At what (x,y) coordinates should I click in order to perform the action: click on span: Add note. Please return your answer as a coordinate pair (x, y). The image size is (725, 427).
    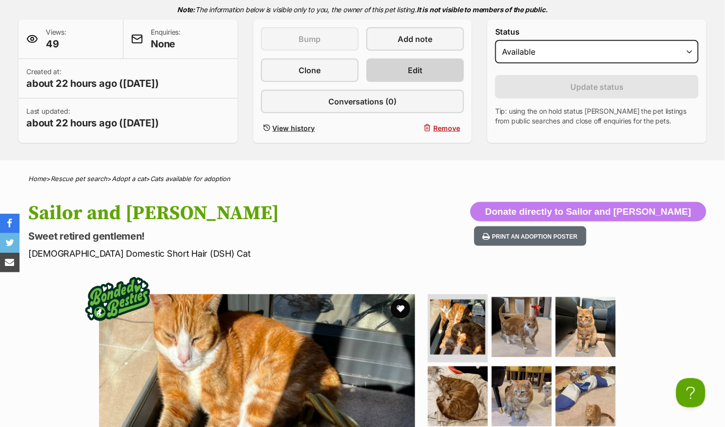
    Looking at the image, I should click on (415, 39).